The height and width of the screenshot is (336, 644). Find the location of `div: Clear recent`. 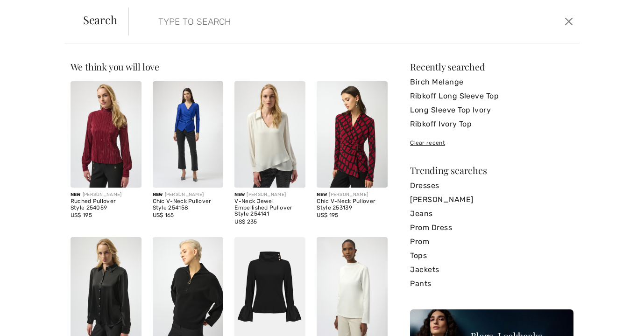

div: Clear recent is located at coordinates (492, 143).